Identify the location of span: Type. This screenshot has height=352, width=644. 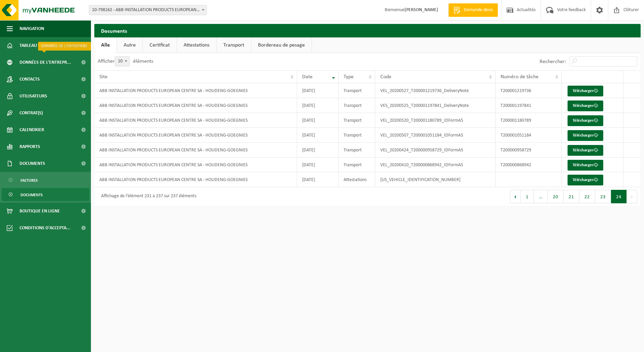
(349, 77).